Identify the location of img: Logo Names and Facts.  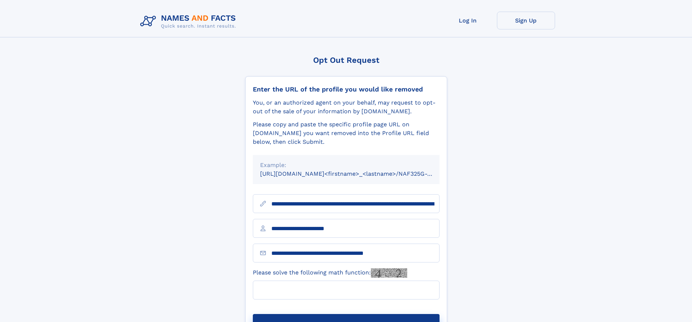
(190, 21).